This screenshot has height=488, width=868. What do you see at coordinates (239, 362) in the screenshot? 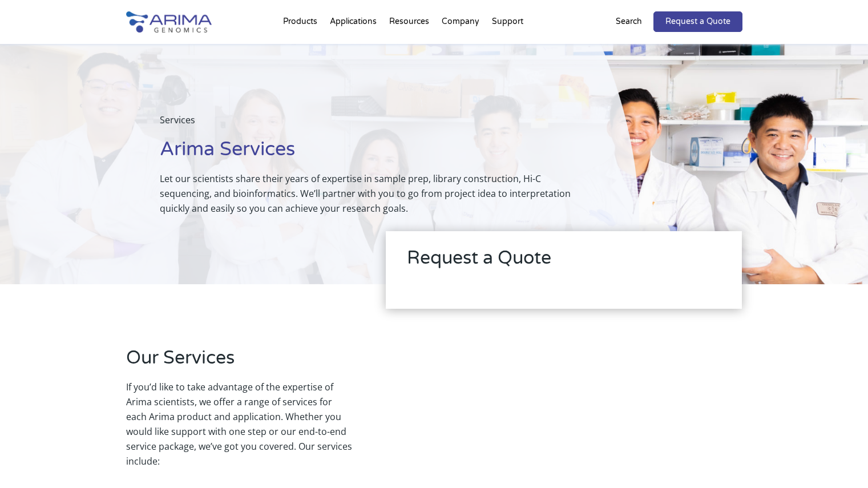
I see `h2: Our Services` at bounding box center [239, 362].